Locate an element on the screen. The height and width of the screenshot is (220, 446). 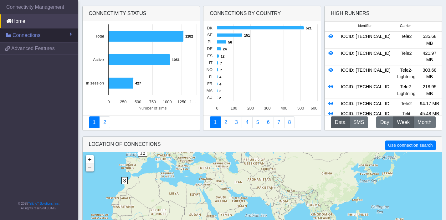
span: Connections is located at coordinates (26, 35).